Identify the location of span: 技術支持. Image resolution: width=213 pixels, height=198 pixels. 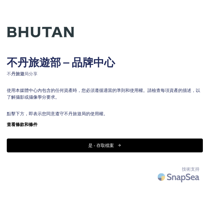
(191, 169).